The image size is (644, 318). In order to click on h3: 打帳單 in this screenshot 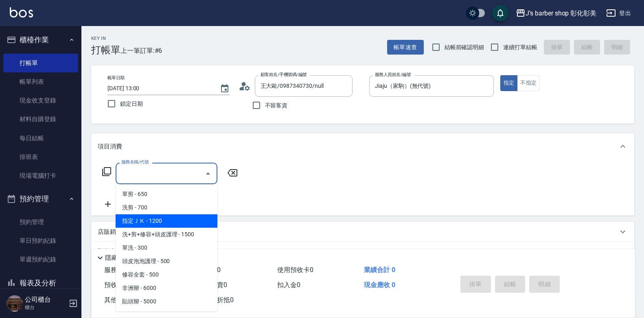, I will do `click(106, 50)`.